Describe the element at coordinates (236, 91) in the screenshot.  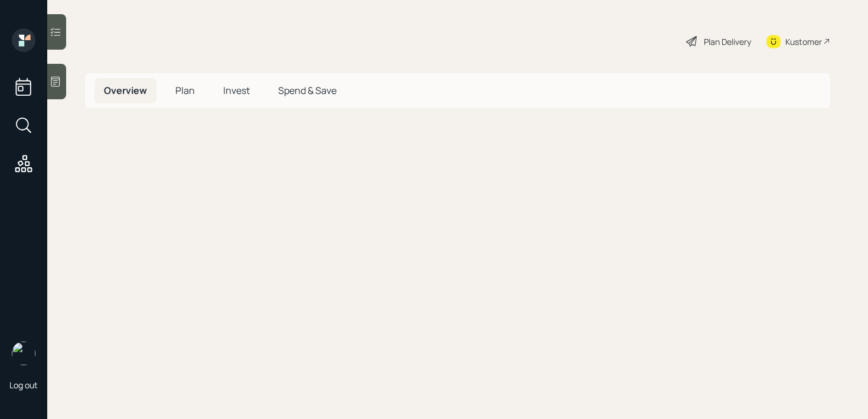
I see `span: Invest` at that location.